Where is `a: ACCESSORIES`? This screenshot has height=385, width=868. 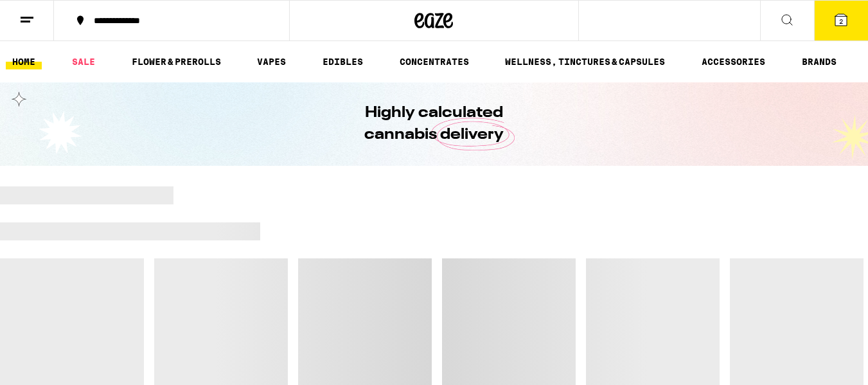
a: ACCESSORIES is located at coordinates (733, 62).